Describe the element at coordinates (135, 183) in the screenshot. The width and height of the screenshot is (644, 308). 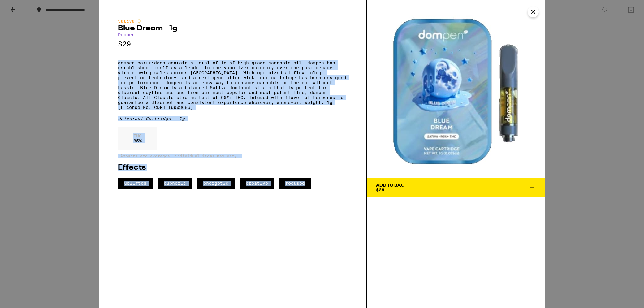
I see `span: uplifted` at that location.